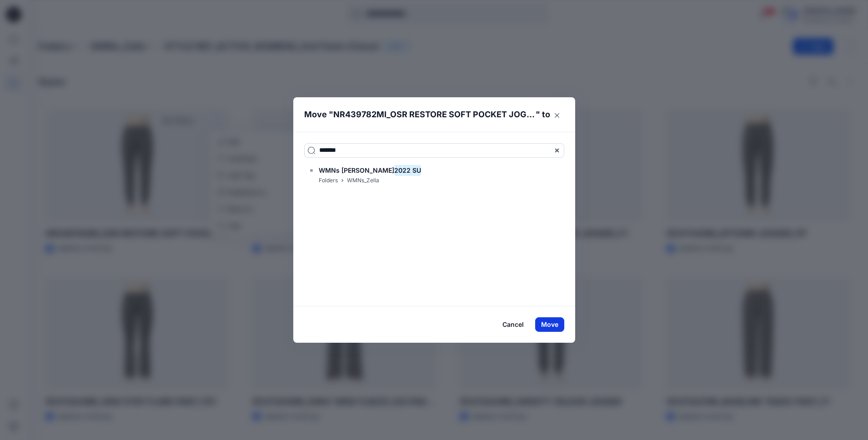 The image size is (868, 440). I want to click on mark: 2022 SU, so click(408, 170).